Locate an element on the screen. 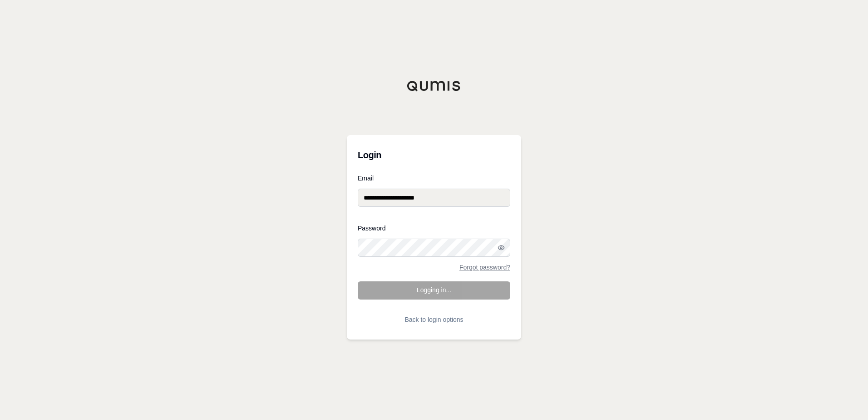 The image size is (868, 420). label: Email is located at coordinates (434, 178).